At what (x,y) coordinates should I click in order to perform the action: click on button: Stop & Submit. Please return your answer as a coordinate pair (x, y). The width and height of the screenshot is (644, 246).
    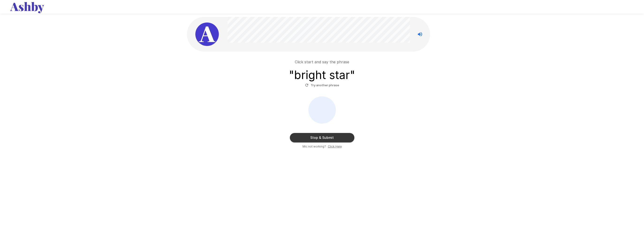
    Looking at the image, I should click on (322, 138).